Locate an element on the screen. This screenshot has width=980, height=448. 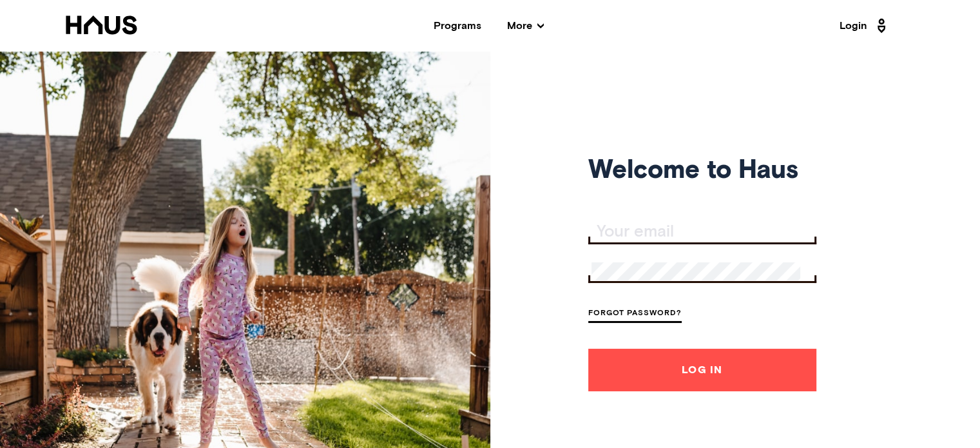
input: Your password is located at coordinates (696, 272).